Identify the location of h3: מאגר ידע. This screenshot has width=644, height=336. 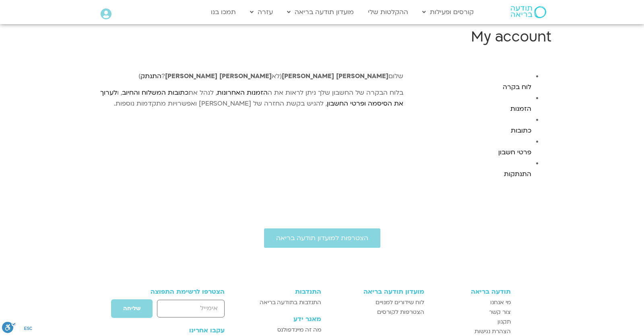
(284, 319).